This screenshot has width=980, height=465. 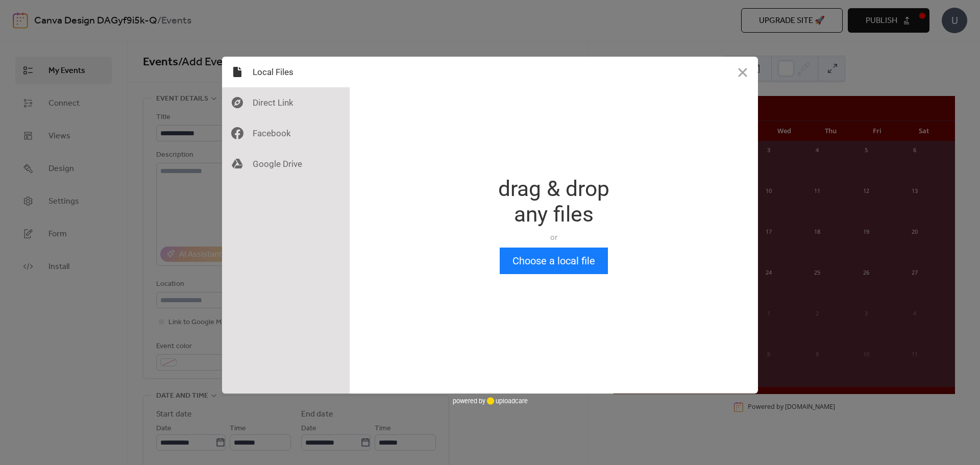 What do you see at coordinates (554, 202) in the screenshot?
I see `div: drag & drop any files` at bounding box center [554, 202].